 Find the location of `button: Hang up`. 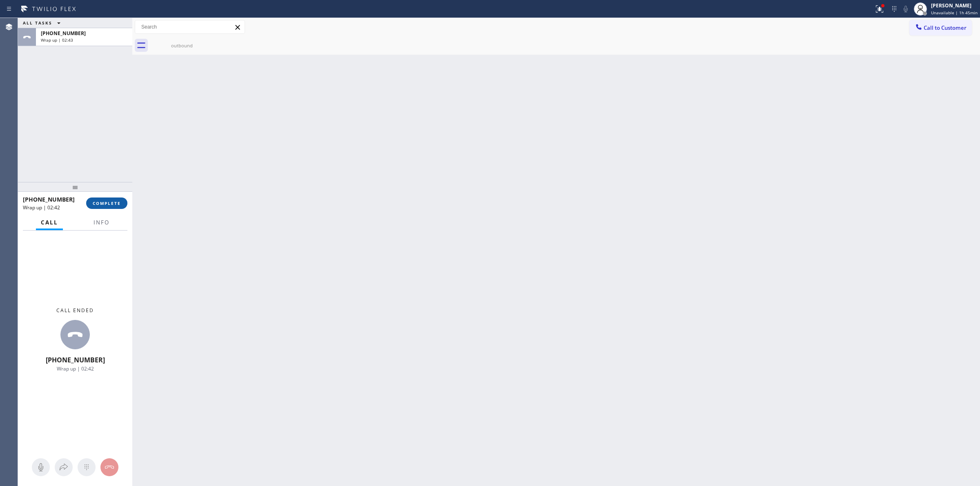

button: Hang up is located at coordinates (110, 467).